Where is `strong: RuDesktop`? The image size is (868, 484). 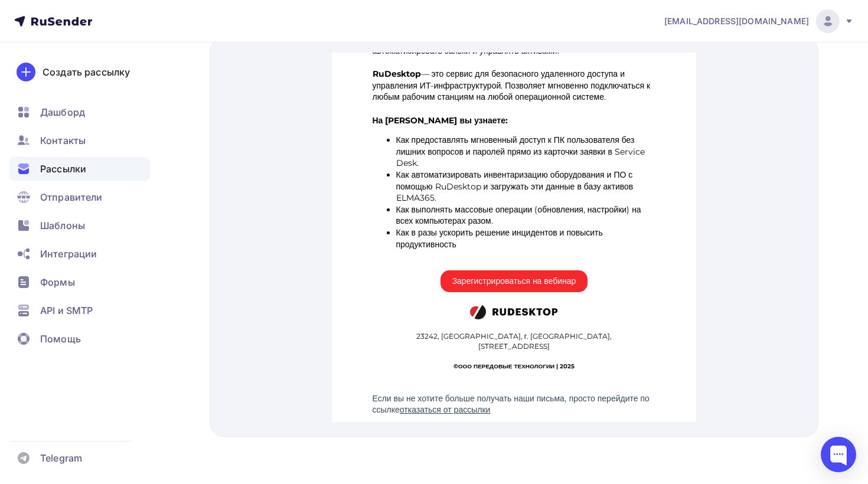 strong: RuDesktop is located at coordinates (65, 21).